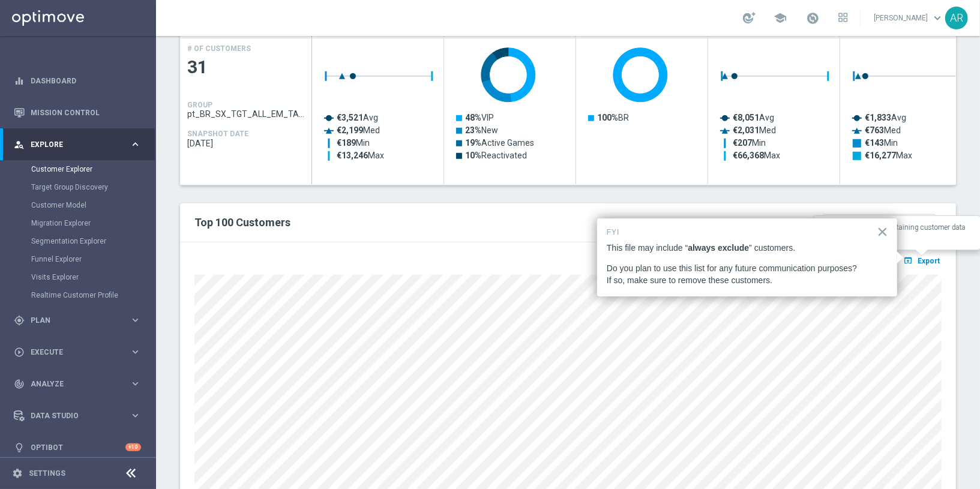 The height and width of the screenshot is (489, 980). Describe the element at coordinates (473, 143) in the screenshot. I see `tspan: 19%` at that location.